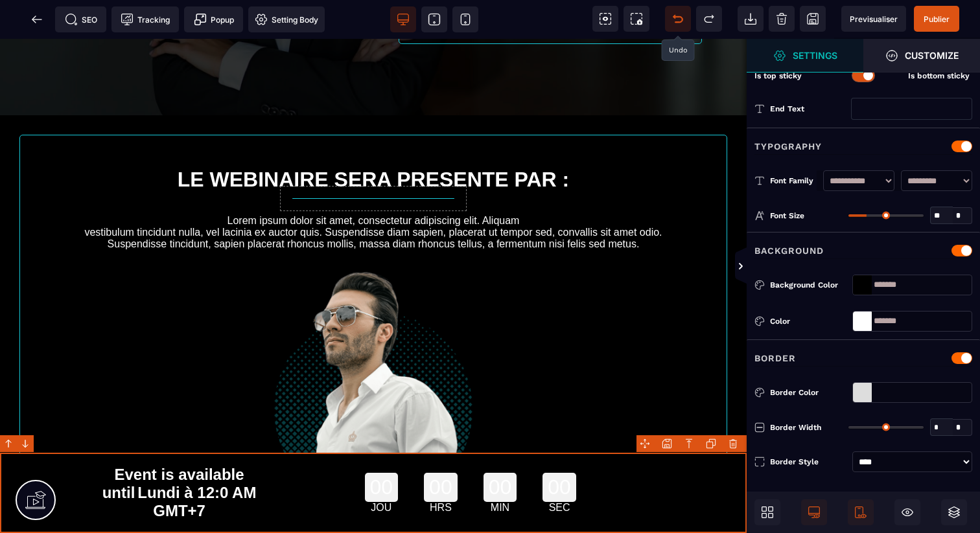 The width and height of the screenshot is (980, 533). What do you see at coordinates (874, 19) in the screenshot?
I see `span: Preview` at bounding box center [874, 19].